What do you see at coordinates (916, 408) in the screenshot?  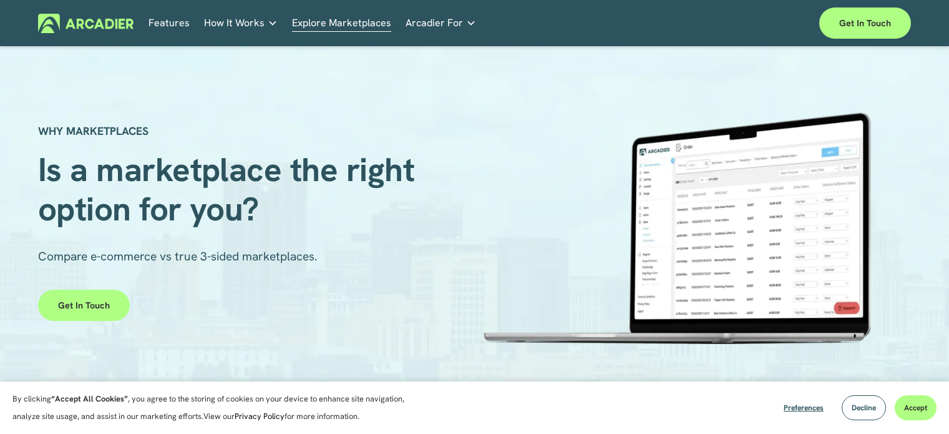 I see `button: Accept` at bounding box center [916, 408].